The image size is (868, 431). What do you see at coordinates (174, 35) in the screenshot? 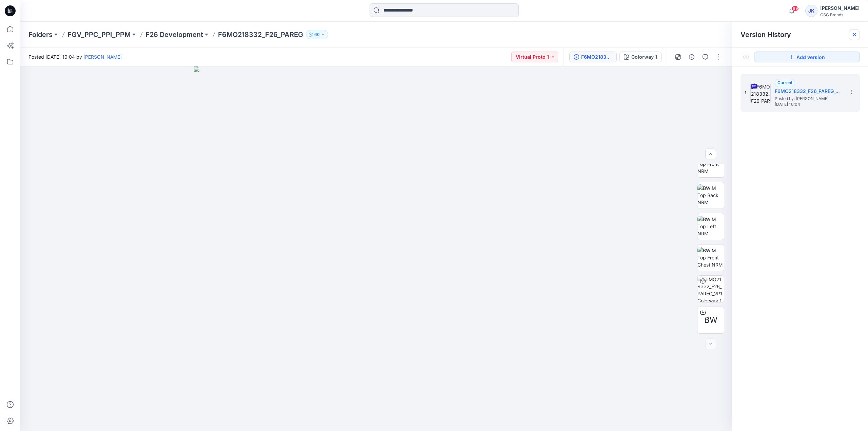
I see `p: F26 Development` at bounding box center [174, 35].